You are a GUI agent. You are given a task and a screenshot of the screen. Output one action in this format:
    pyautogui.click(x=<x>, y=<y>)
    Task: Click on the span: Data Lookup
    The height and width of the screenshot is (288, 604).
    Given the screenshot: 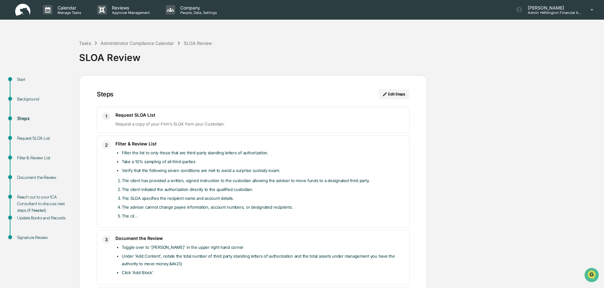 What is the action you would take?
    pyautogui.click(x=26, y=128)
    